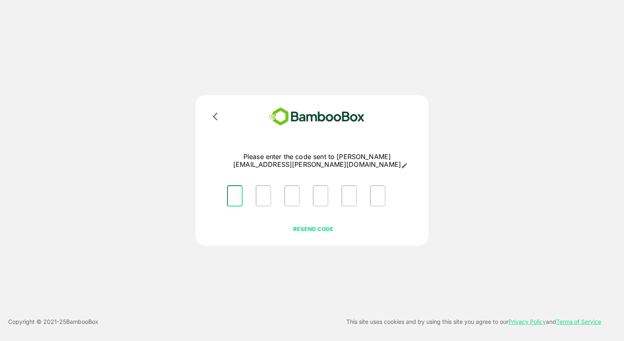  What do you see at coordinates (313, 229) in the screenshot?
I see `button: RESEND CODE` at bounding box center [313, 229].